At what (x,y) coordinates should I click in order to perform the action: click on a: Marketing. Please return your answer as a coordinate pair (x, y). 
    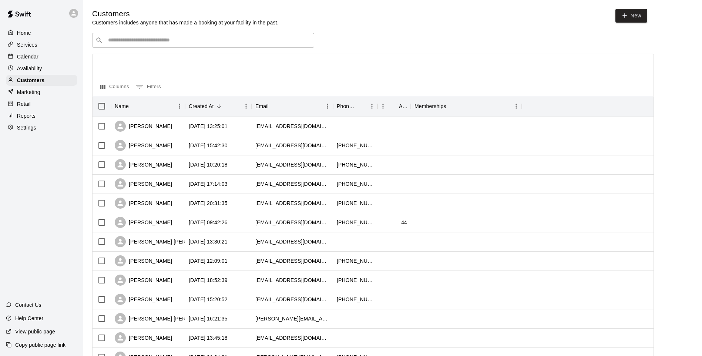
    Looking at the image, I should click on (41, 92).